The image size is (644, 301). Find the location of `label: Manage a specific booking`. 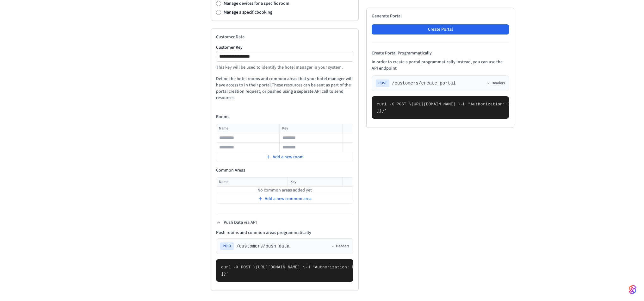

label: Manage a specific booking is located at coordinates (248, 12).